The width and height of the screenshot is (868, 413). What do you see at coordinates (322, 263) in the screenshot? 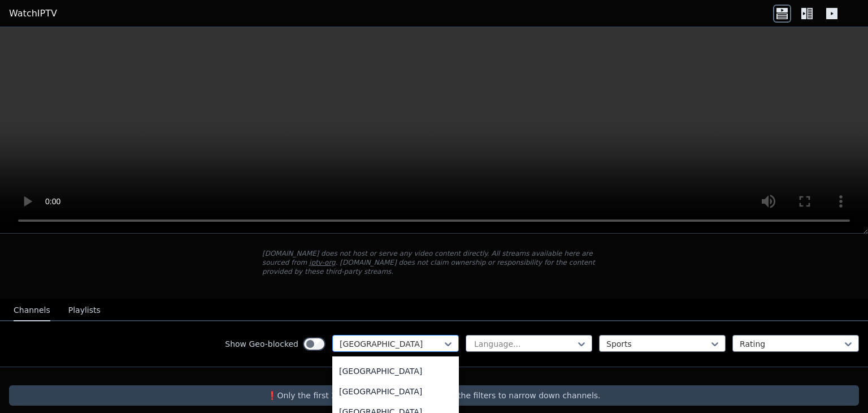
I see `a: iptv-org` at bounding box center [322, 263].